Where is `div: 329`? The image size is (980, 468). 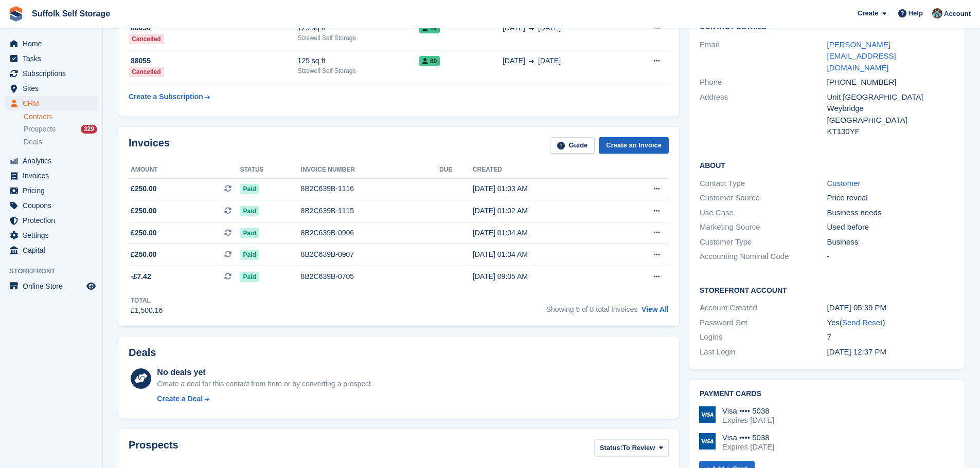 div: 329 is located at coordinates (89, 129).